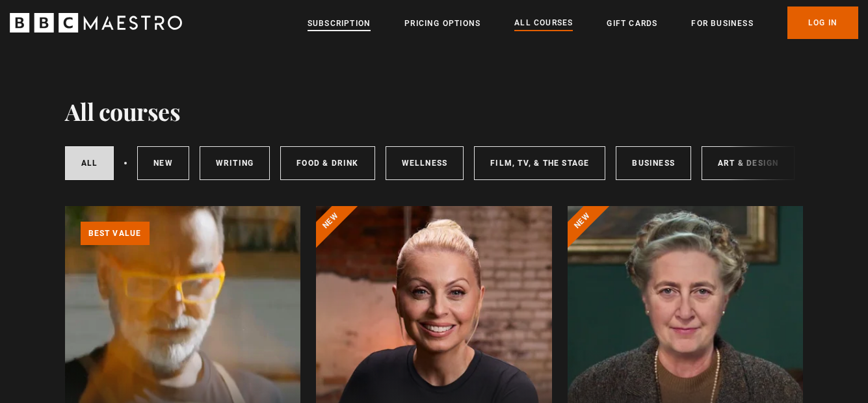 This screenshot has height=403, width=868. I want to click on h1: All courses, so click(123, 111).